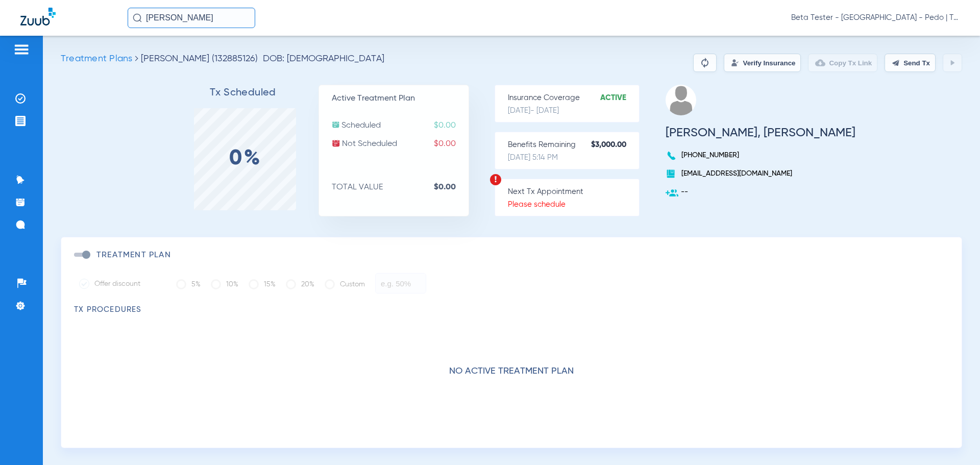  What do you see at coordinates (619, 98) in the screenshot?
I see `strong: Active` at bounding box center [619, 98].